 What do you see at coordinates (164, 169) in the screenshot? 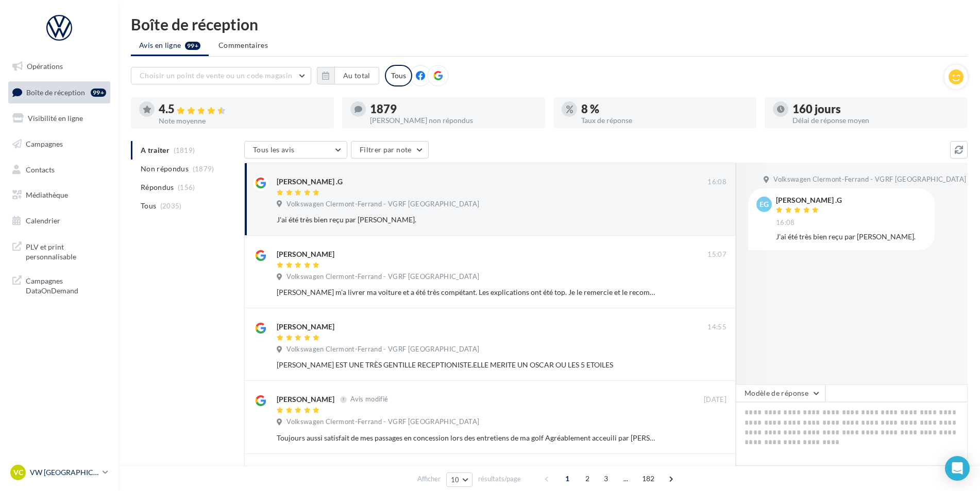
I see `span: Non répondus` at bounding box center [164, 169].